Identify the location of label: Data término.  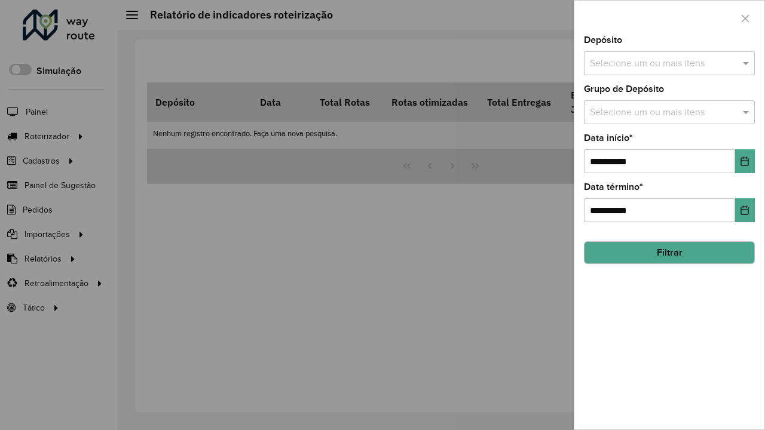
(613, 187).